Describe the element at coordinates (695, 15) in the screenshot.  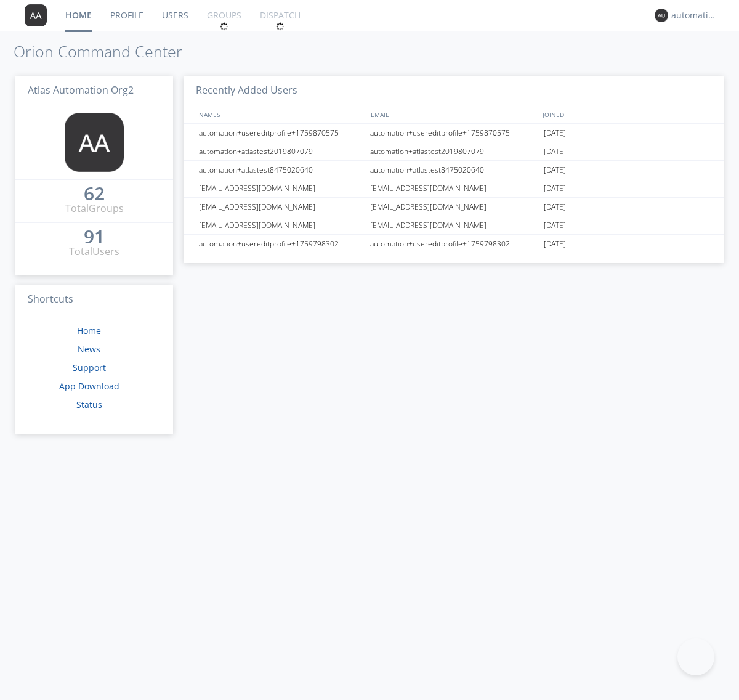
I see `div: automation+atlas0009+org2` at that location.